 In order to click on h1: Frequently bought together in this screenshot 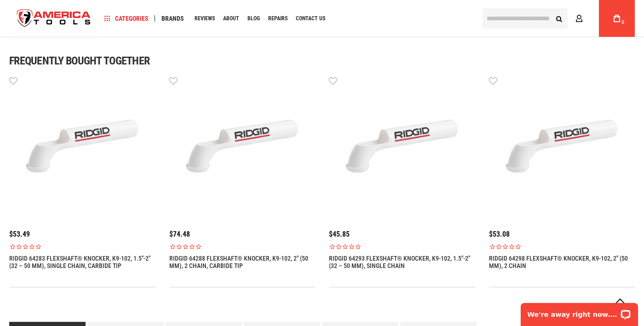, I will do `click(322, 60)`.